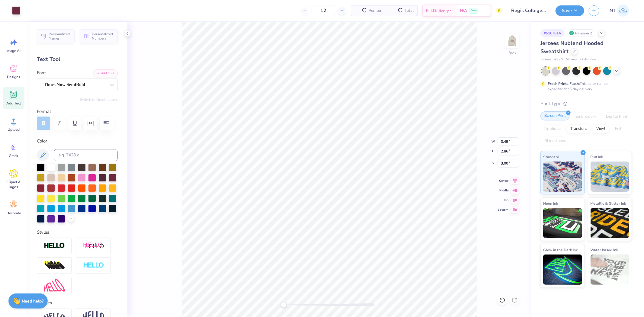 This screenshot has height=317, width=644. What do you see at coordinates (598, 156) in the screenshot?
I see `span: Puff Ink` at bounding box center [598, 156].